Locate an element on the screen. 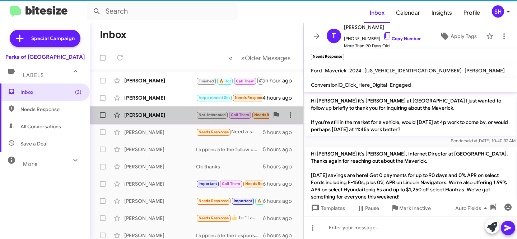 The width and height of the screenshot is (517, 239). span: T is located at coordinates (334, 36).